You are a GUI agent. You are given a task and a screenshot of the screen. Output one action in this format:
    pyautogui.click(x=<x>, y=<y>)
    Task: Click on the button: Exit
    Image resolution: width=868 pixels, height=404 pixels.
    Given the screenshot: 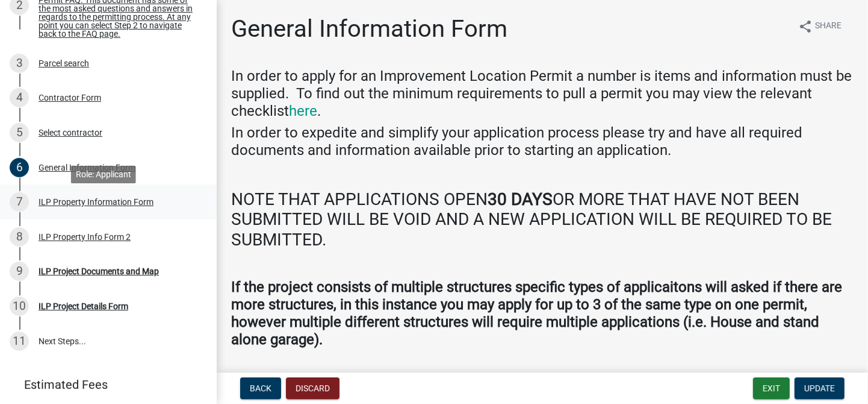 What is the action you would take?
    pyautogui.click(x=772, y=388)
    